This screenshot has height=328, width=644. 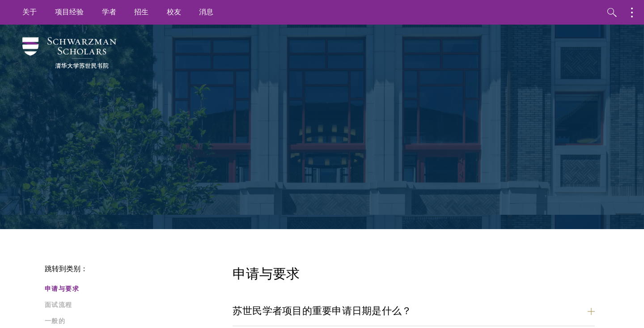 I want to click on img: 苏世民学者, so click(x=70, y=53).